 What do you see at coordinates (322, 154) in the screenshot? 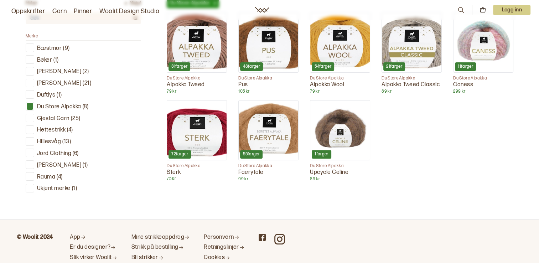
I see `p: 1 farger` at bounding box center [322, 154].